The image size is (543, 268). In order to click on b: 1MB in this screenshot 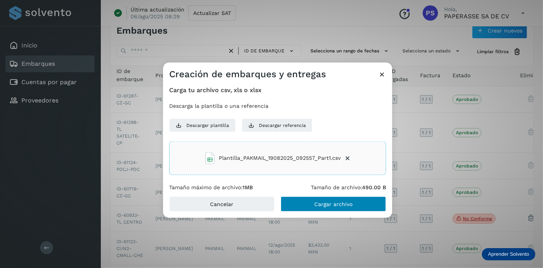, I will do `click(247, 187)`.